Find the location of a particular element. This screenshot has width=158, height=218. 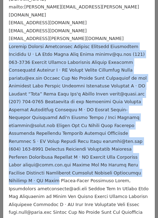

div: Chat Widget is located at coordinates (141, 201).